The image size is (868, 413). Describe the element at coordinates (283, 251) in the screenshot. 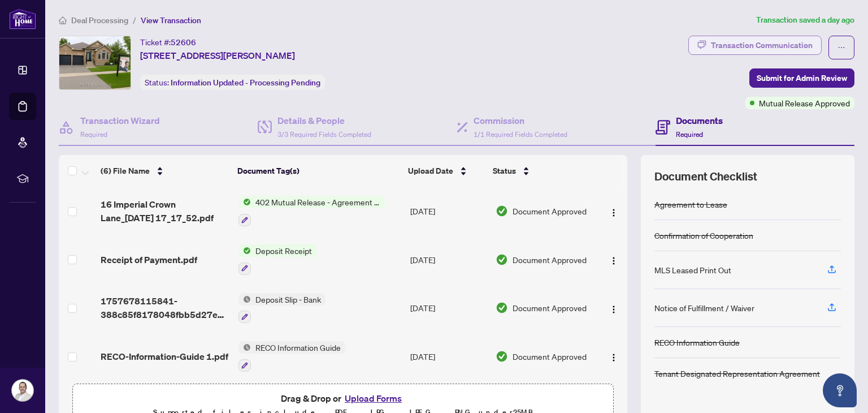

I see `span: Deposit Receipt` at that location.